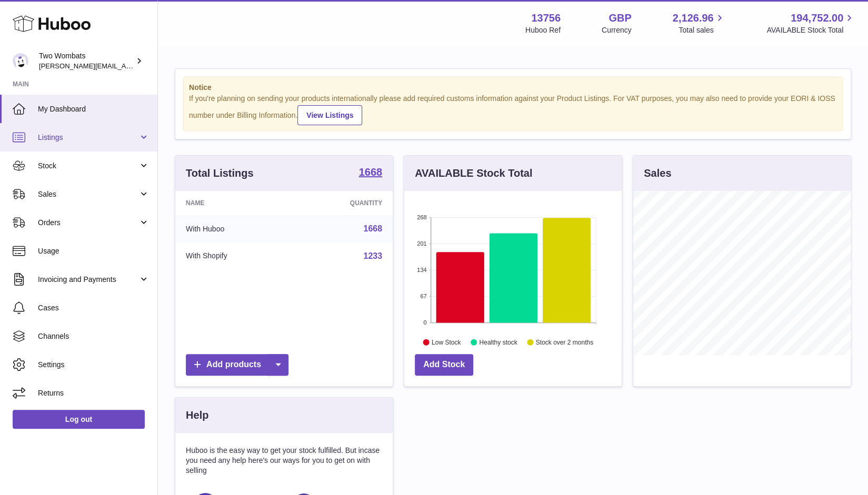  What do you see at coordinates (817, 18) in the screenshot?
I see `span: 194,752.00` at bounding box center [817, 18].